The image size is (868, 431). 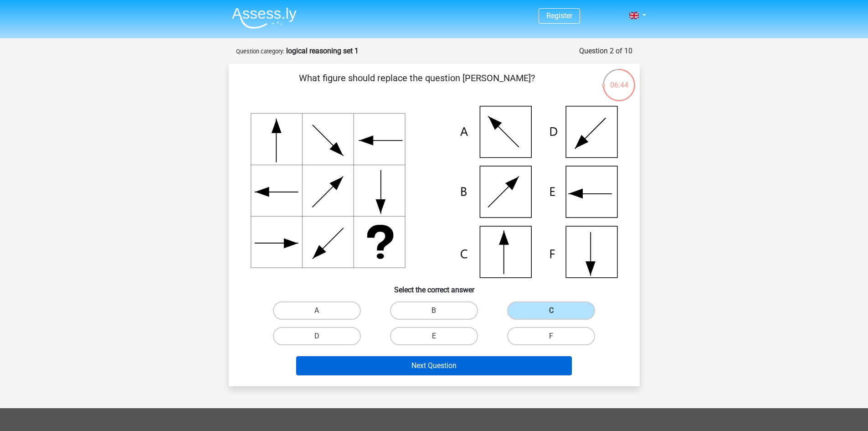 What do you see at coordinates (317, 310) in the screenshot?
I see `label: A` at bounding box center [317, 310].